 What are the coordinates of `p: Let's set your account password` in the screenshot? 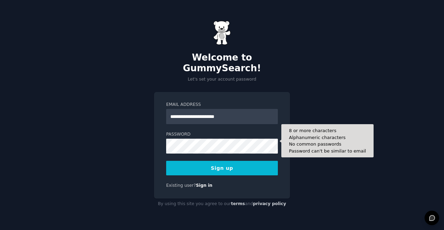 It's located at (222, 80).